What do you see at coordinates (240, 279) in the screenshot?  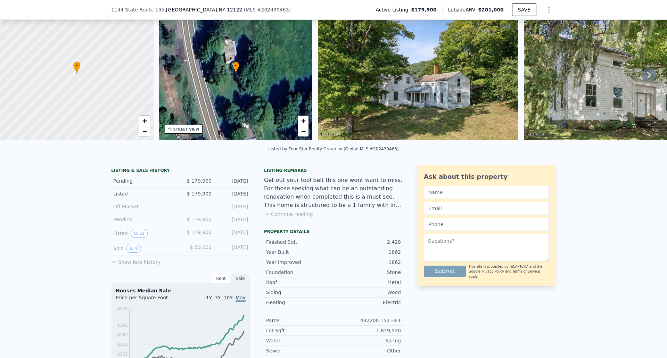 I see `div: Sale` at bounding box center [240, 279].